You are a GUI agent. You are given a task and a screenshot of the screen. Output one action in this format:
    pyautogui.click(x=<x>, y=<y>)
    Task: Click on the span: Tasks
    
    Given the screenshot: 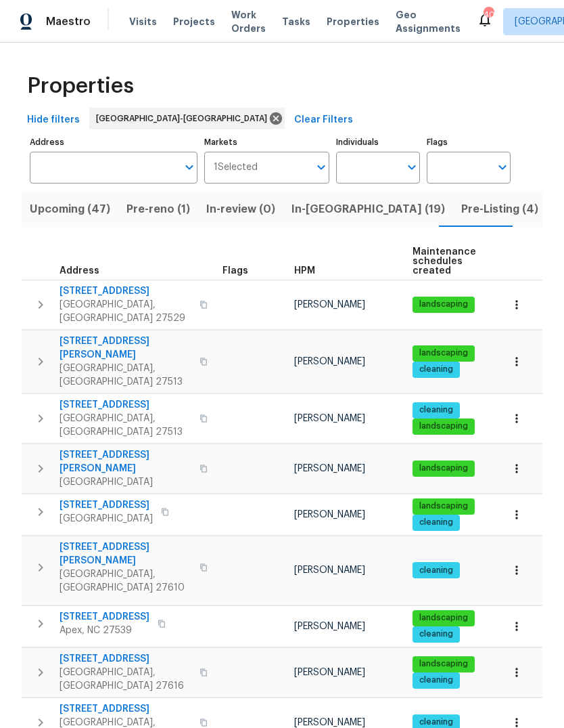 What is the action you would take?
    pyautogui.click(x=296, y=21)
    